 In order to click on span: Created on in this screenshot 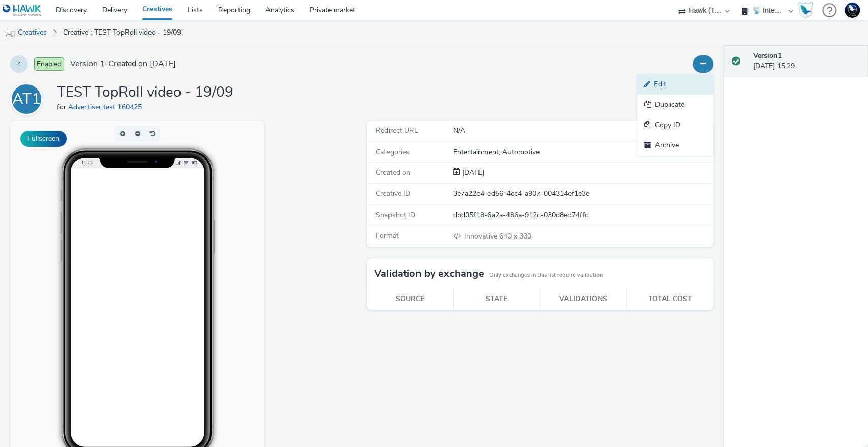, I will do `click(393, 172)`.